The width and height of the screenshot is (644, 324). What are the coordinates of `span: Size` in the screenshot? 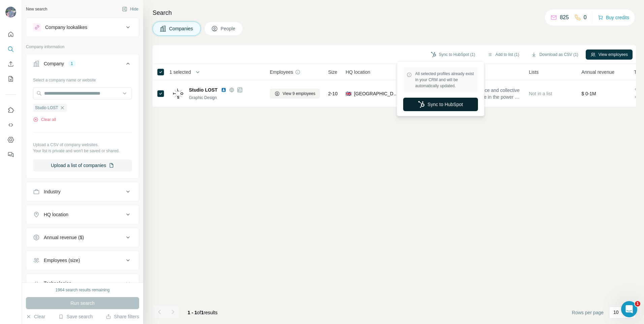 It's located at (332, 72).